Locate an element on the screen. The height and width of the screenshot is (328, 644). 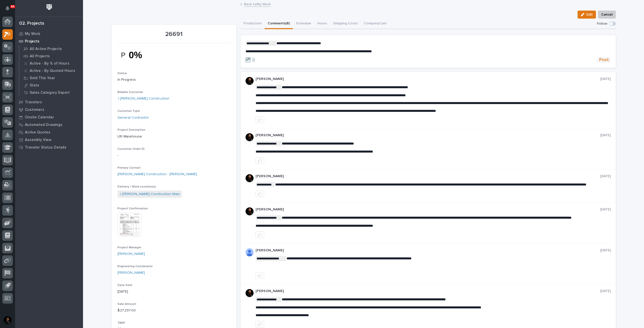
p: Automated Drawings is located at coordinates (43, 125).